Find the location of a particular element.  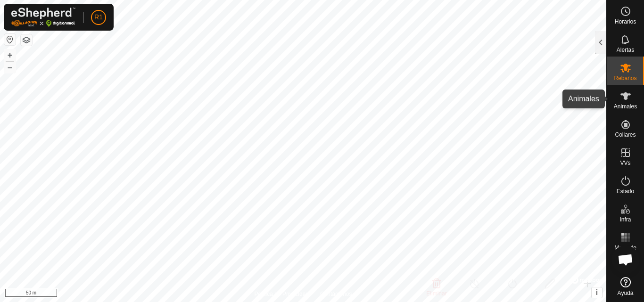

span: VVs is located at coordinates (625, 163).